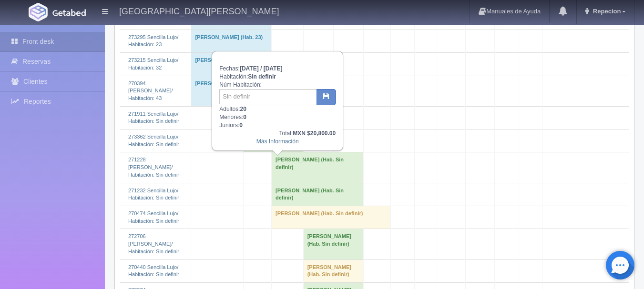 The image size is (644, 289). What do you see at coordinates (268, 97) in the screenshot?
I see `input: Sin definir` at bounding box center [268, 97].